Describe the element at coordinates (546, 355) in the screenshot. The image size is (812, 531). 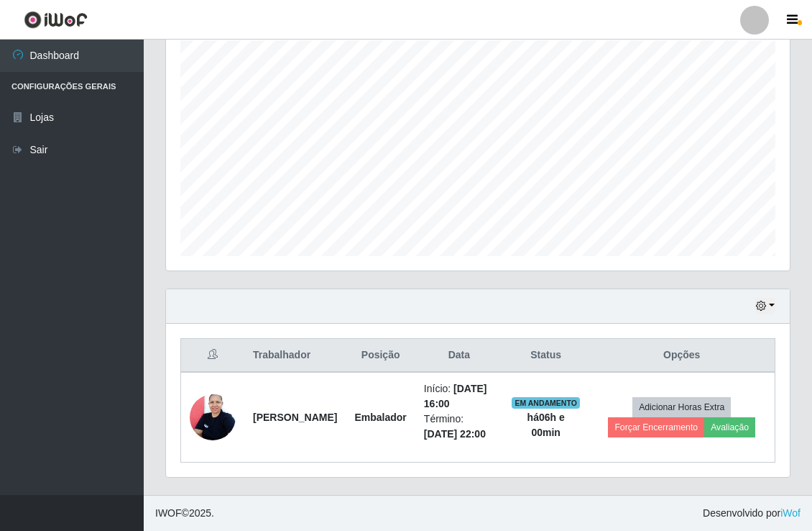
I see `th: Status` at that location.